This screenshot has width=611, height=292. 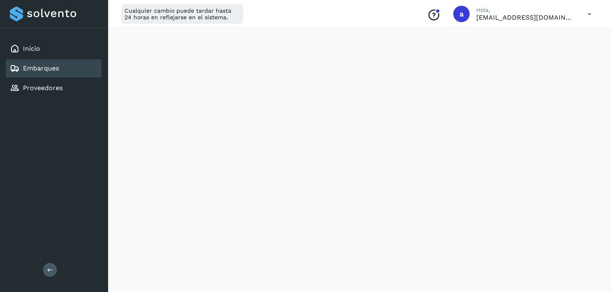 I want to click on div: Inicio, so click(x=54, y=49).